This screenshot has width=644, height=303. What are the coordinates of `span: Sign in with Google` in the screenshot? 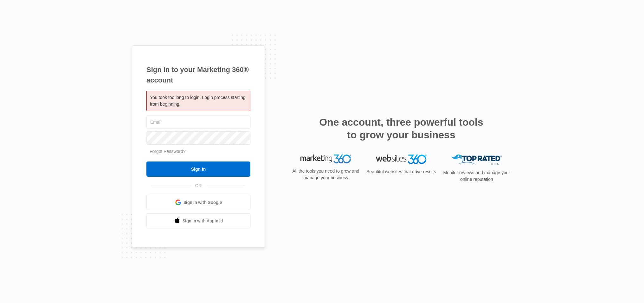 It's located at (203, 202).